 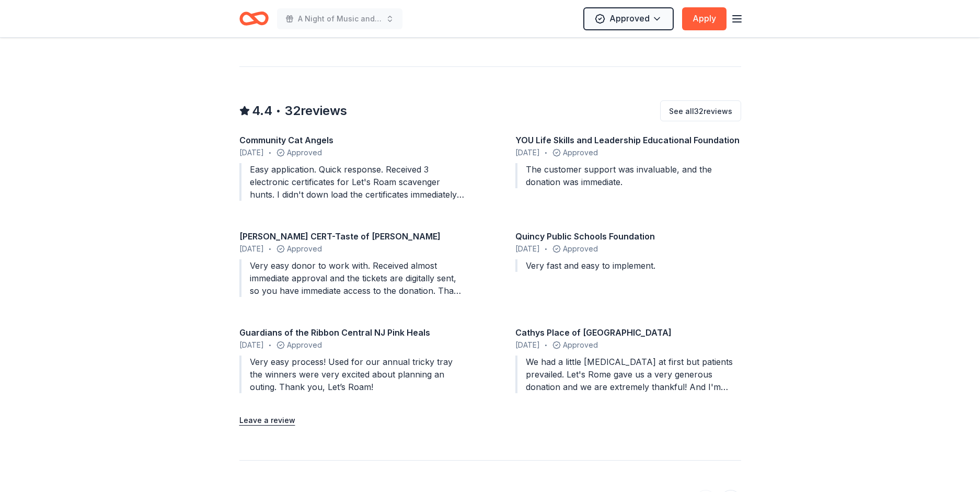 I want to click on button: A Night of Music and Magic Gala, so click(x=340, y=19).